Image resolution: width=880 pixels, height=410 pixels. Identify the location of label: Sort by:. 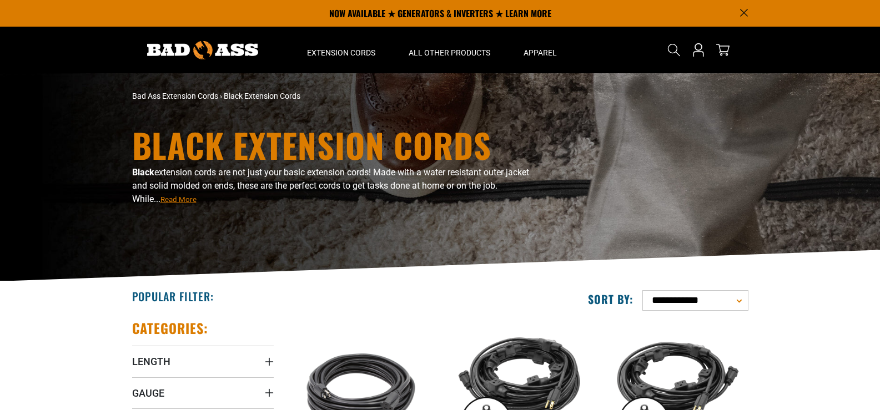
(611, 299).